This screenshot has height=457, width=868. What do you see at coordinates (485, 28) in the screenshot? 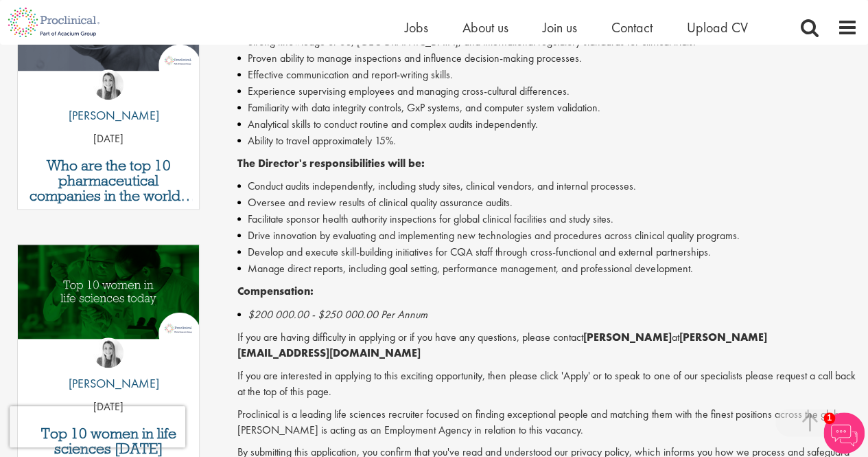
I see `span: About us` at bounding box center [485, 28].